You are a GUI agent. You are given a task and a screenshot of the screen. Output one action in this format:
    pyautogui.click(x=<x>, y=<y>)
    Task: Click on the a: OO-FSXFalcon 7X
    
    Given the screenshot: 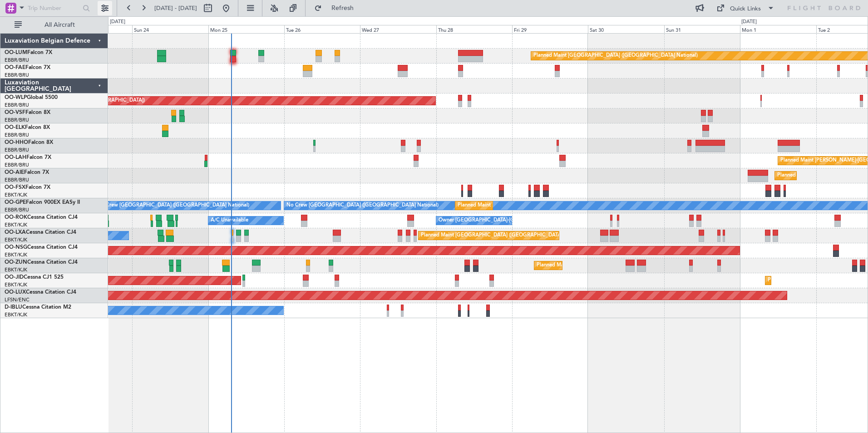 What is the action you would take?
    pyautogui.click(x=27, y=188)
    